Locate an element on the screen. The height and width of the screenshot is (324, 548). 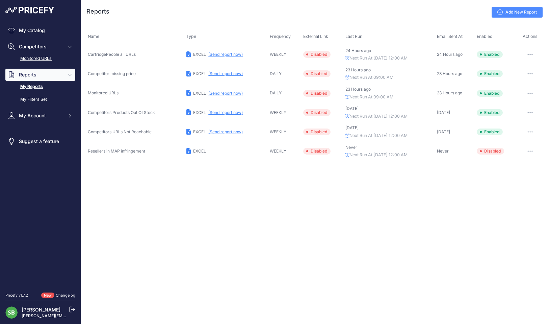
span: Competitors is located at coordinates (41, 47).